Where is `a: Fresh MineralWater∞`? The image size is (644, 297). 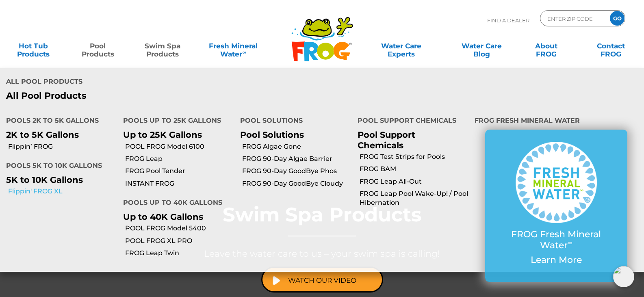
a: Fresh MineralWater∞ is located at coordinates (233, 46).